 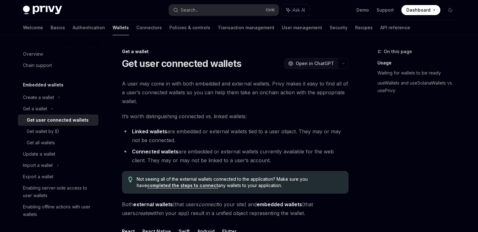 I want to click on span: Ctrl K, so click(x=270, y=10).